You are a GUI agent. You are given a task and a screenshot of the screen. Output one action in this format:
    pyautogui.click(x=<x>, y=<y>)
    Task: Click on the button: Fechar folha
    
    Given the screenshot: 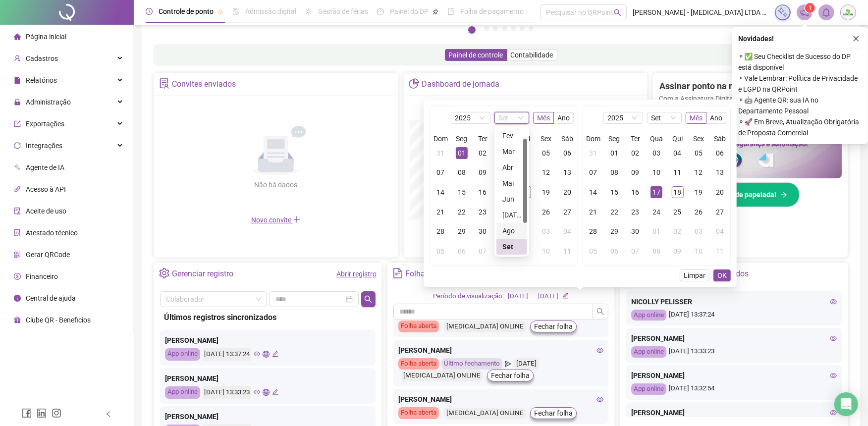 What is the action you would take?
    pyautogui.click(x=553, y=326)
    